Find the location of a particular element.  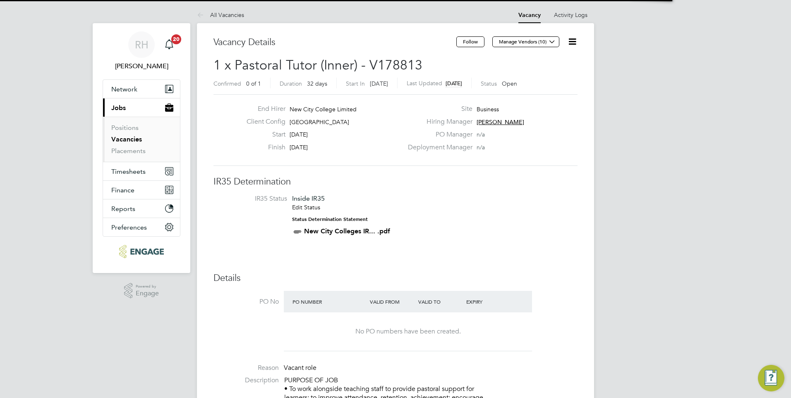

nav: Main navigation is located at coordinates (141, 148).